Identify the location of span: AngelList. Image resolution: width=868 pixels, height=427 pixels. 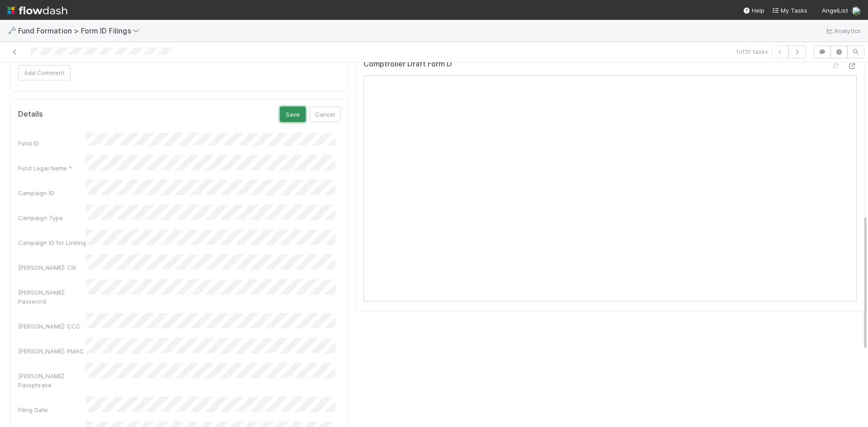
(835, 10).